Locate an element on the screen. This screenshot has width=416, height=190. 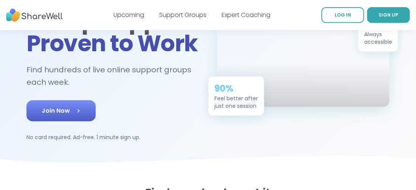
h1: Group Support Is is located at coordinates (113, 32).